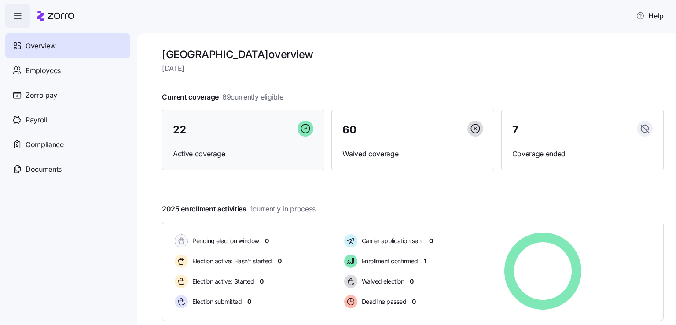 This screenshot has width=676, height=325. Describe the element at coordinates (68, 95) in the screenshot. I see `a: Zorro pay` at that location.